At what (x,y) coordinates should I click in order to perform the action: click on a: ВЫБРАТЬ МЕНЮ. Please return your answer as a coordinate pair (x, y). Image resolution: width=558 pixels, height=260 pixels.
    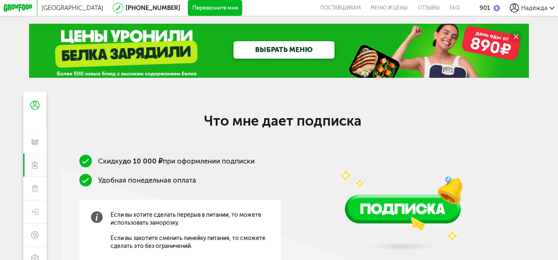
    Looking at the image, I should click on (284, 50).